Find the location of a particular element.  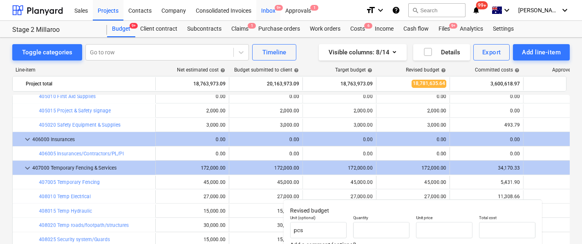

p: Quantity is located at coordinates (381, 218).